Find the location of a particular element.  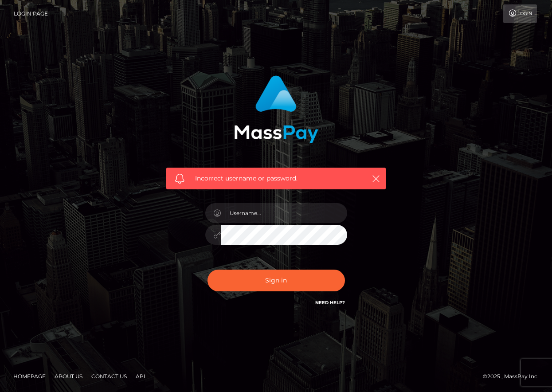

a: Login Page is located at coordinates (31, 14).